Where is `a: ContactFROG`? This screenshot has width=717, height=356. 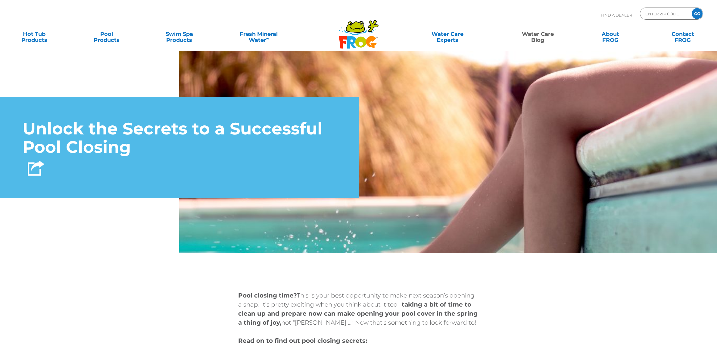 a: ContactFROG is located at coordinates (683, 34).